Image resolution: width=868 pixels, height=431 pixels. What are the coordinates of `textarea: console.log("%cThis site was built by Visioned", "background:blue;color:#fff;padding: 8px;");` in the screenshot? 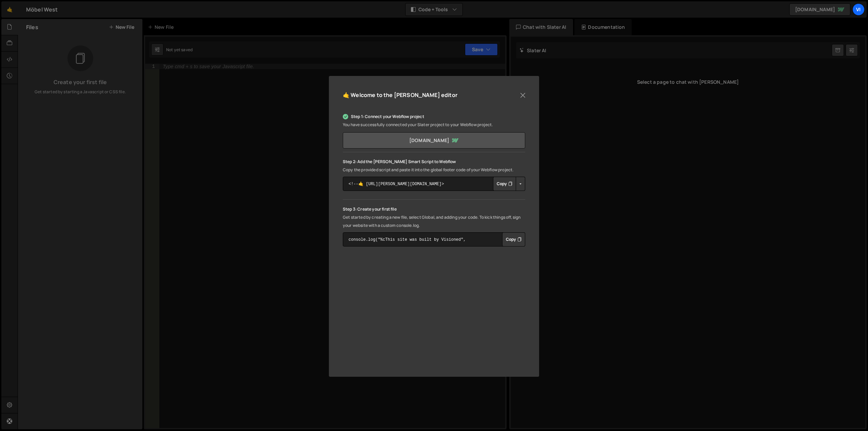 It's located at (434, 239).